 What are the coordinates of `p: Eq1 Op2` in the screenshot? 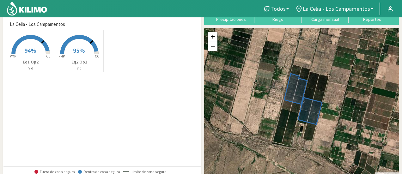 It's located at (31, 62).